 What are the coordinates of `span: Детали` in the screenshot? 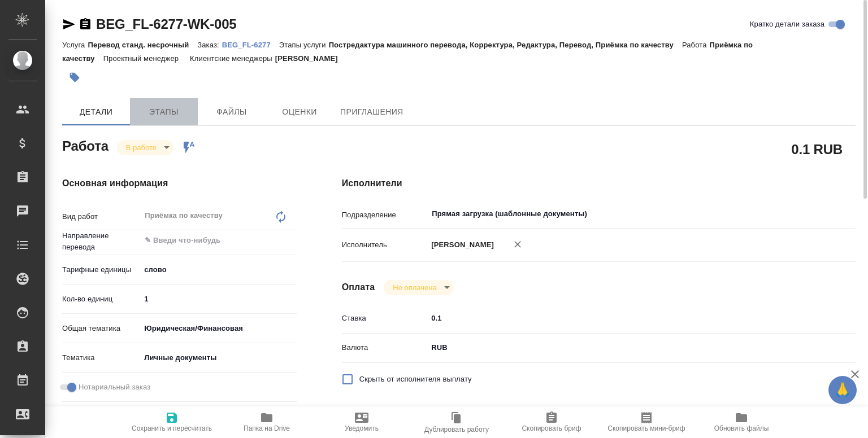 It's located at (96, 112).